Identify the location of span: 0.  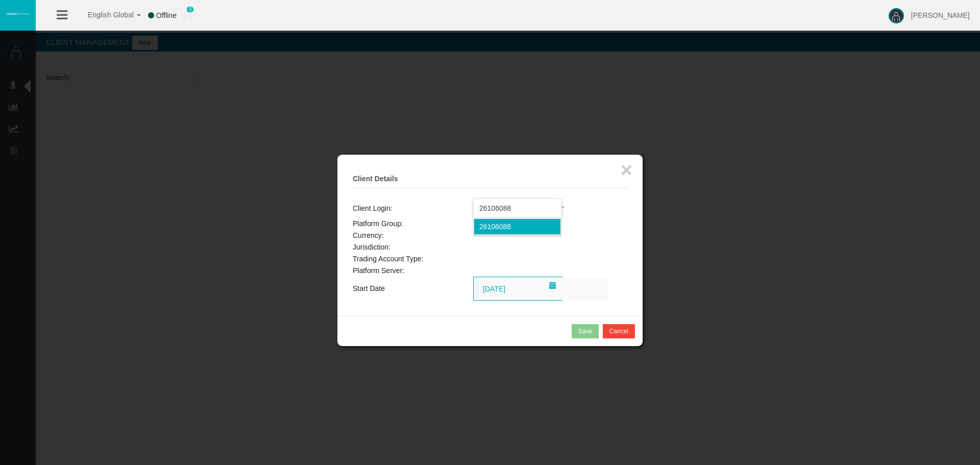
(190, 9).